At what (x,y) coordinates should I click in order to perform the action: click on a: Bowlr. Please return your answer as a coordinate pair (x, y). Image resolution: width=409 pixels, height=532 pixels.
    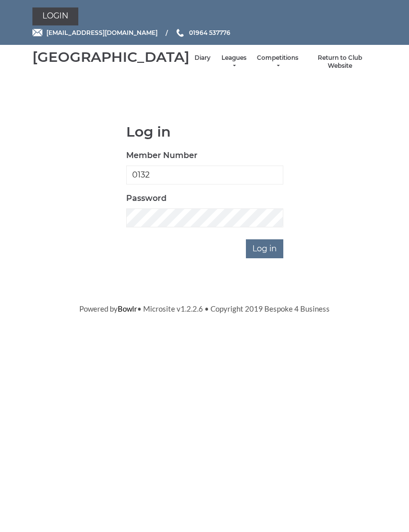
    Looking at the image, I should click on (127, 308).